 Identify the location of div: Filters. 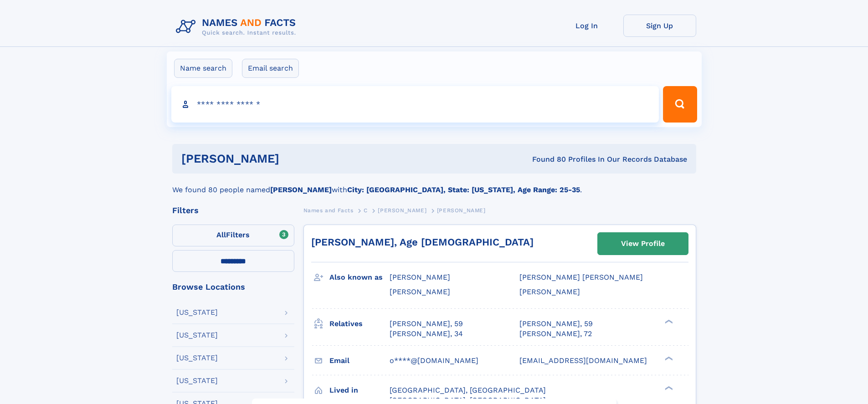
(234, 210).